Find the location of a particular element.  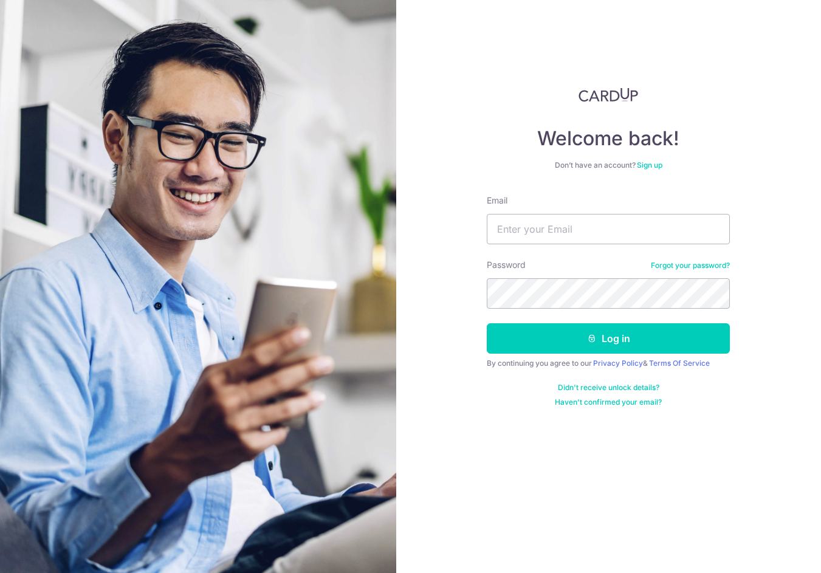

label: Email is located at coordinates (497, 200).